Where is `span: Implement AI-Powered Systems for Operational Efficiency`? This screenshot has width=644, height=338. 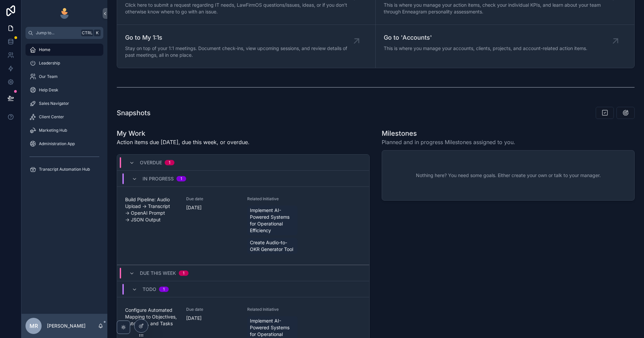
span: Implement AI-Powered Systems for Operational Efficiency is located at coordinates (273, 220).